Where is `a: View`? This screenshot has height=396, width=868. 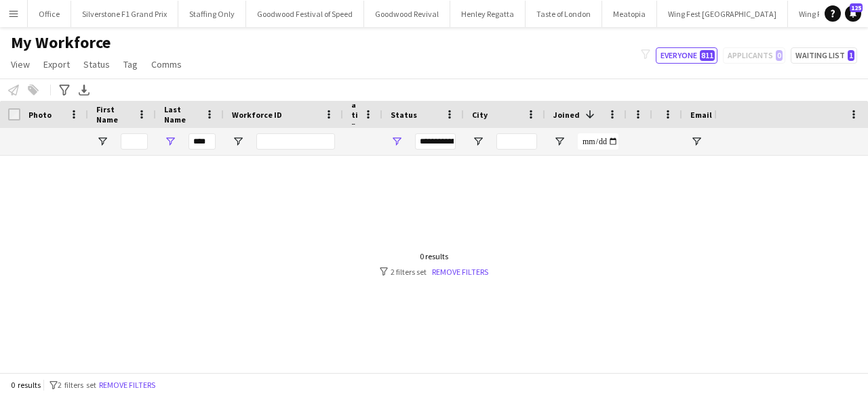 a: View is located at coordinates (20, 64).